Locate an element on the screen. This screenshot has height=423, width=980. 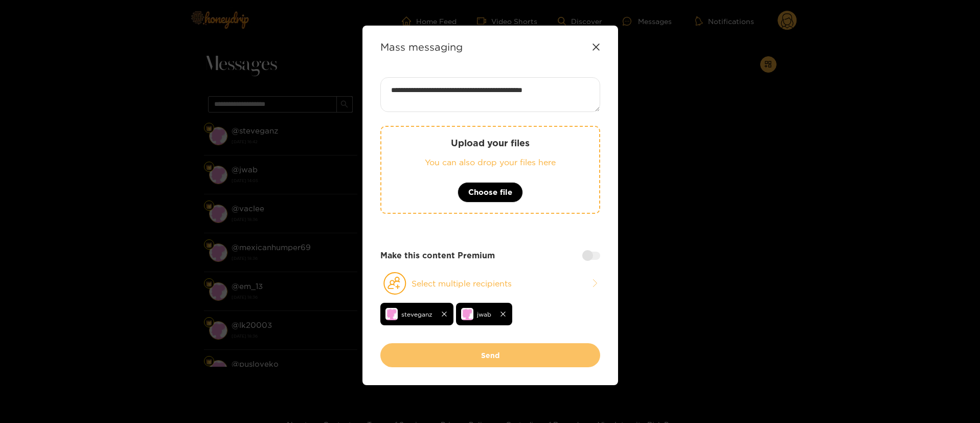
span: jwab is located at coordinates (484, 314).